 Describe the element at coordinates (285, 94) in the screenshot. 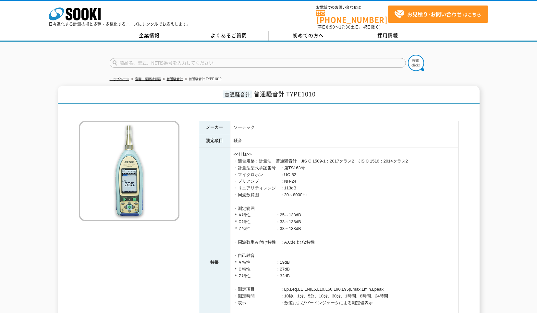

I see `span: 普通騒音計 TYPE1010` at that location.